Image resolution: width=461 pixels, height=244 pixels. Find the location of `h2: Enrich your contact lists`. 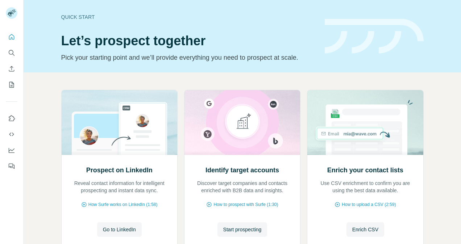

h2: Enrich your contact lists is located at coordinates (365, 170).